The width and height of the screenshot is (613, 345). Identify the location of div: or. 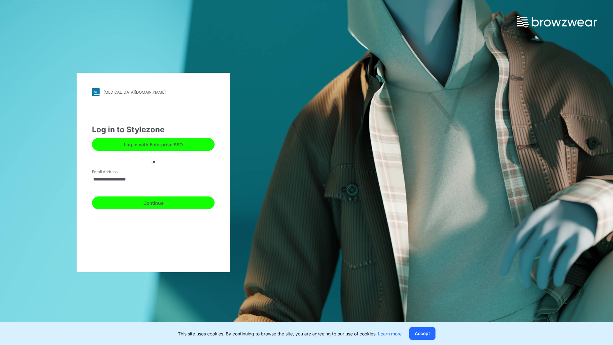
(153, 161).